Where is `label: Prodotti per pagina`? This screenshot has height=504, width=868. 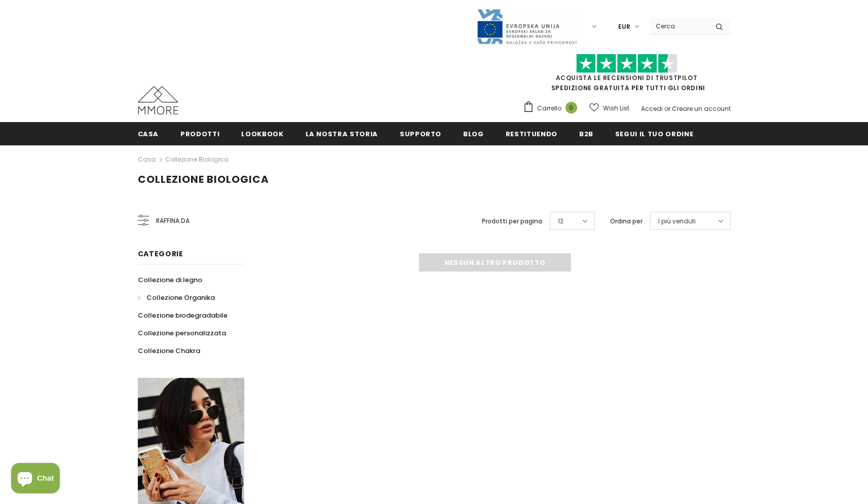 label: Prodotti per pagina is located at coordinates (511, 221).